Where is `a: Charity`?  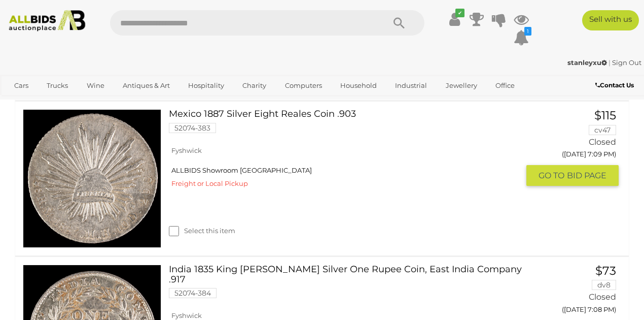 a: Charity is located at coordinates (255, 85).